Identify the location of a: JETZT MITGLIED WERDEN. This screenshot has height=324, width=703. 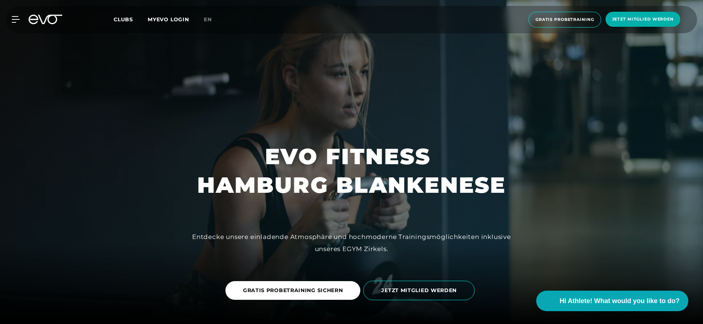
(420, 290).